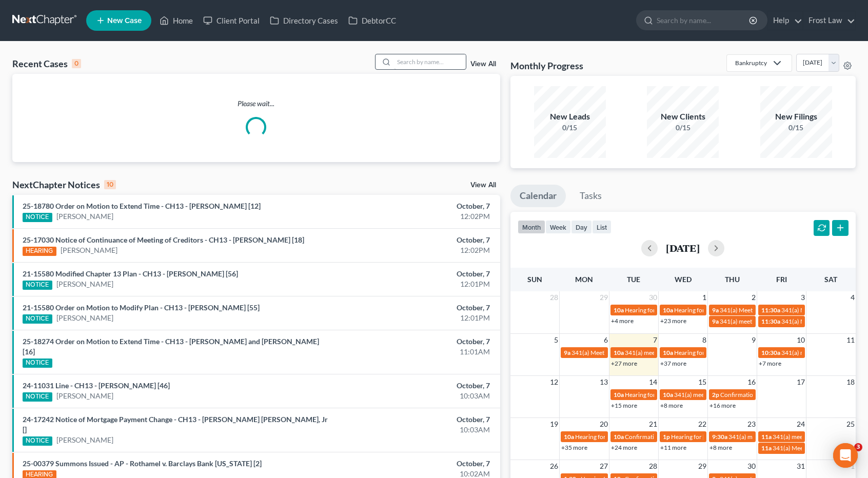  Describe the element at coordinates (754, 297) in the screenshot. I see `span: 2` at that location.